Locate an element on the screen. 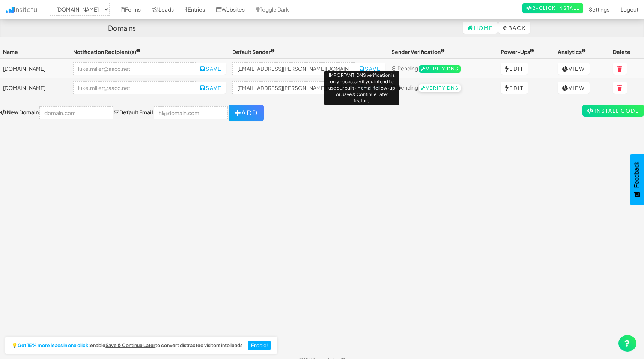 This screenshot has height=359, width=644. button: Enable! is located at coordinates (259, 346).